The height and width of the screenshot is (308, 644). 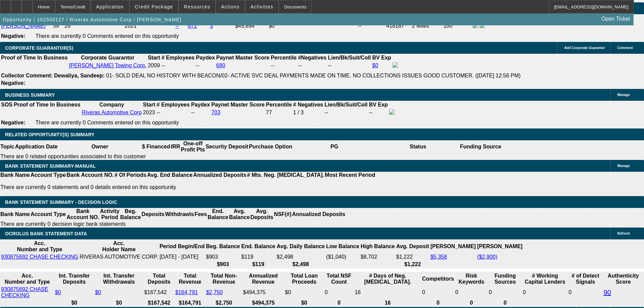 What do you see at coordinates (487, 257) in the screenshot?
I see `a: ($2,900)` at bounding box center [487, 257].